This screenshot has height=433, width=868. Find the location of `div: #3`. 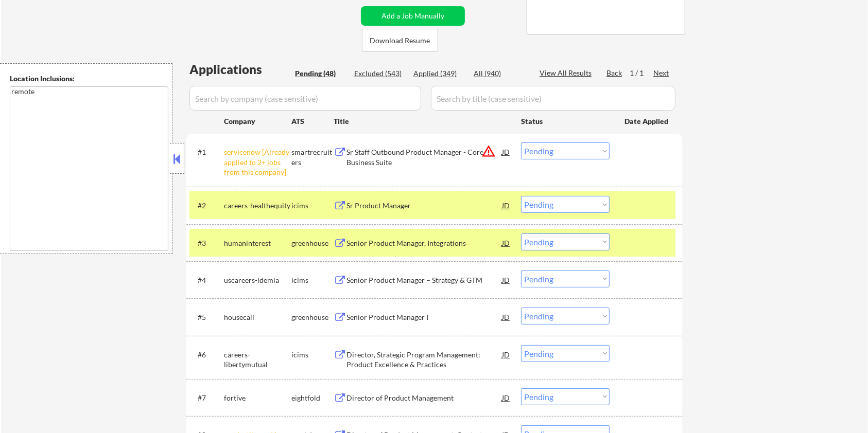

div: #3 is located at coordinates (206, 244).